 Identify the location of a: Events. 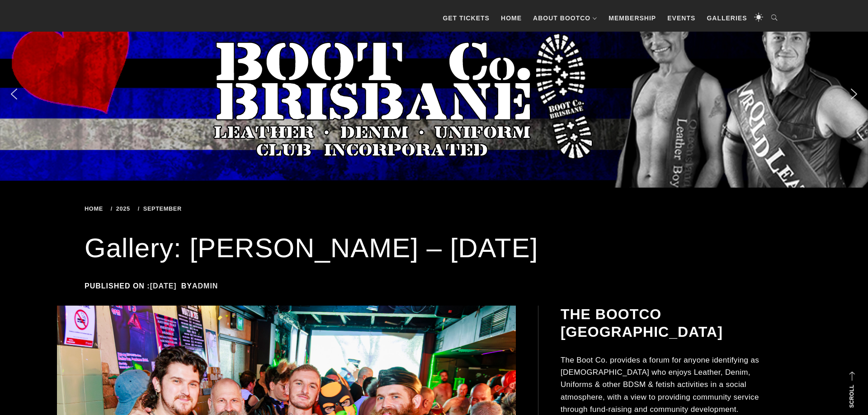
(681, 18).